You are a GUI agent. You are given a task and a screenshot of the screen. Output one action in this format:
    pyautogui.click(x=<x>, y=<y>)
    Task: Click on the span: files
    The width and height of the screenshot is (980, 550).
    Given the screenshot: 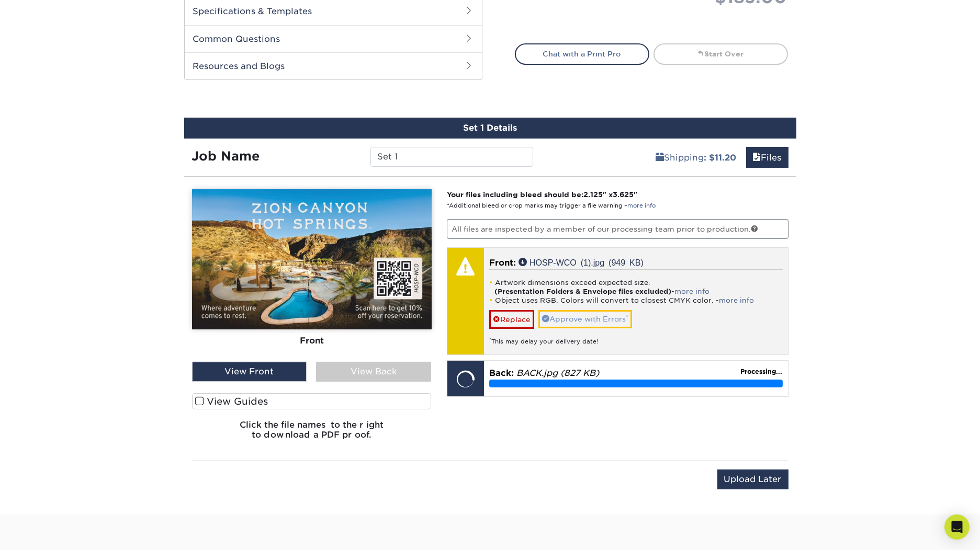 What is the action you would take?
    pyautogui.click(x=757, y=157)
    